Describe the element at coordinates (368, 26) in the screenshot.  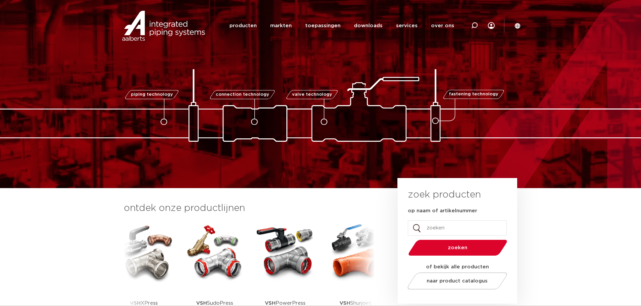
I see `a: downloads` at that location.